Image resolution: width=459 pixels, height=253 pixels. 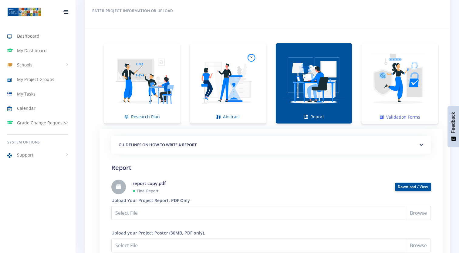 I want to click on a: Research Plan, so click(x=142, y=83).